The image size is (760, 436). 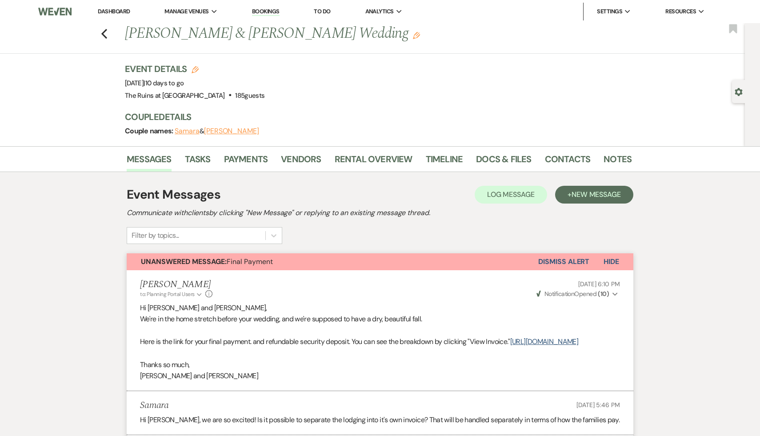 I want to click on h1: Event Messages, so click(x=173, y=195).